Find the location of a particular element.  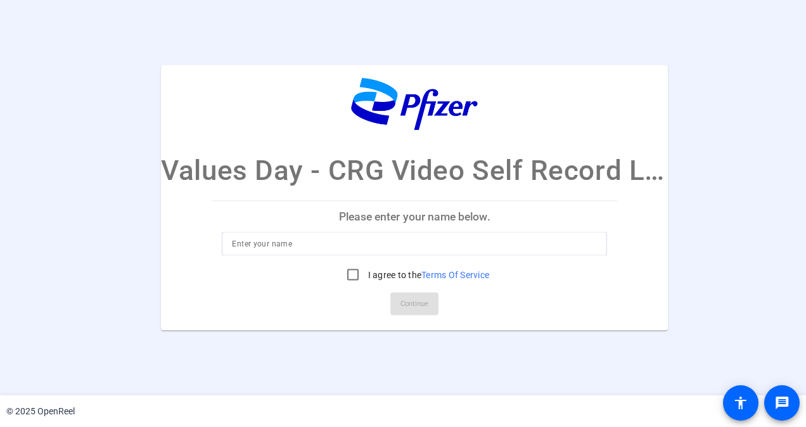

mat-icon: message is located at coordinates (782, 403).